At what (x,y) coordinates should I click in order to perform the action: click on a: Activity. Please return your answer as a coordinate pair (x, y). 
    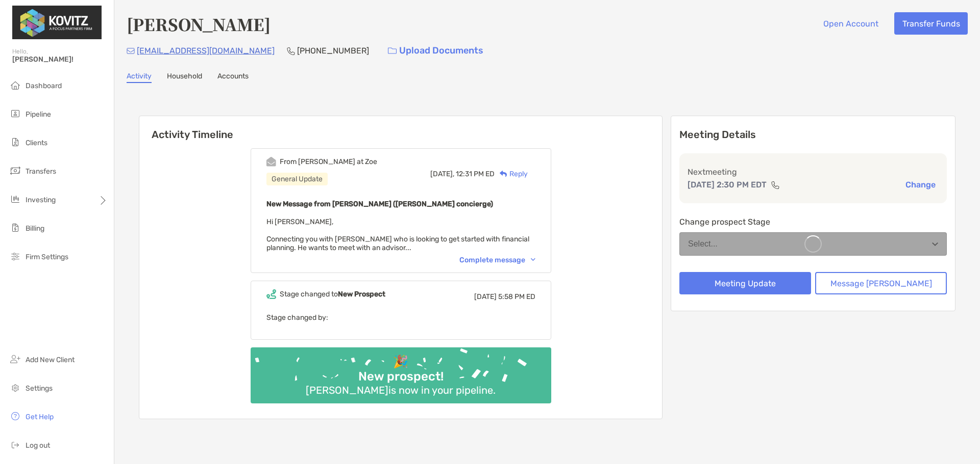
    Looking at the image, I should click on (139, 77).